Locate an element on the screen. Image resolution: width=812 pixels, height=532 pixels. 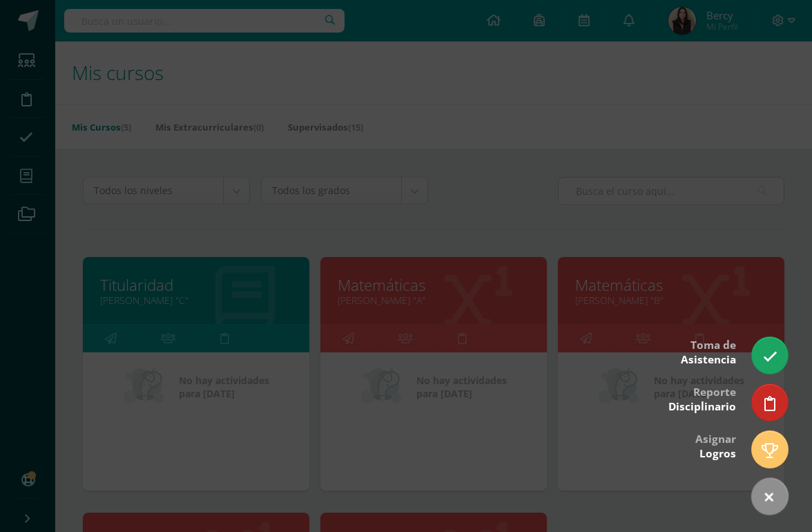
span: Asistencia is located at coordinates (709, 359).